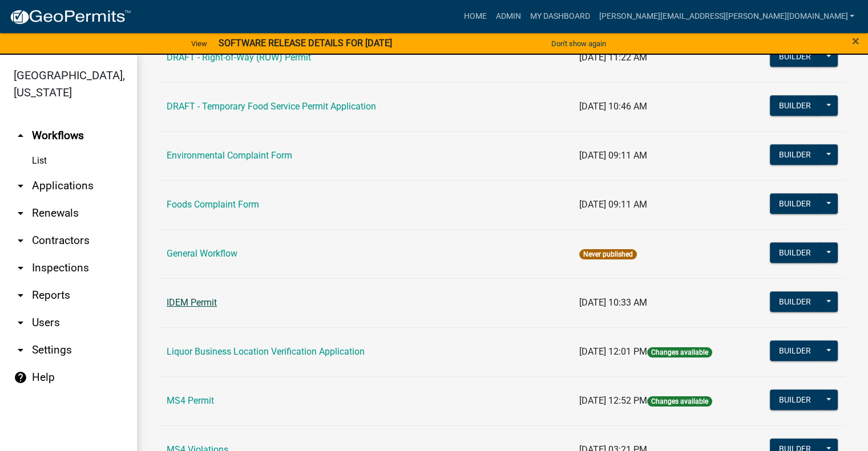 The width and height of the screenshot is (868, 451). What do you see at coordinates (475, 17) in the screenshot?
I see `a: Home` at bounding box center [475, 17].